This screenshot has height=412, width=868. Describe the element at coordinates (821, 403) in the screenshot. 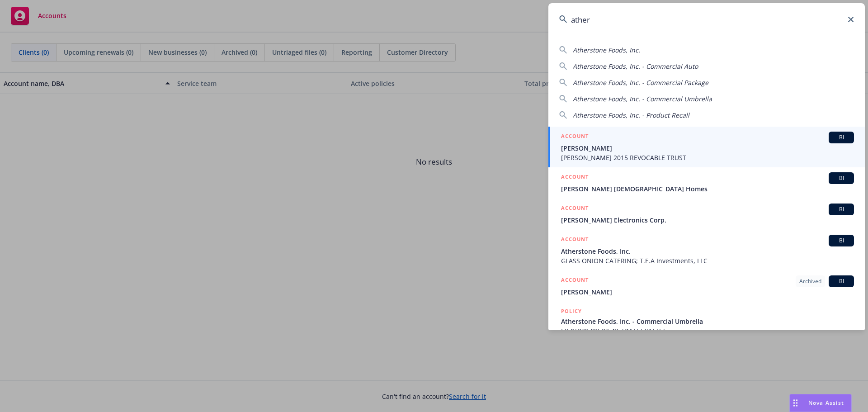

I see `button: Nova Assist` at that location.